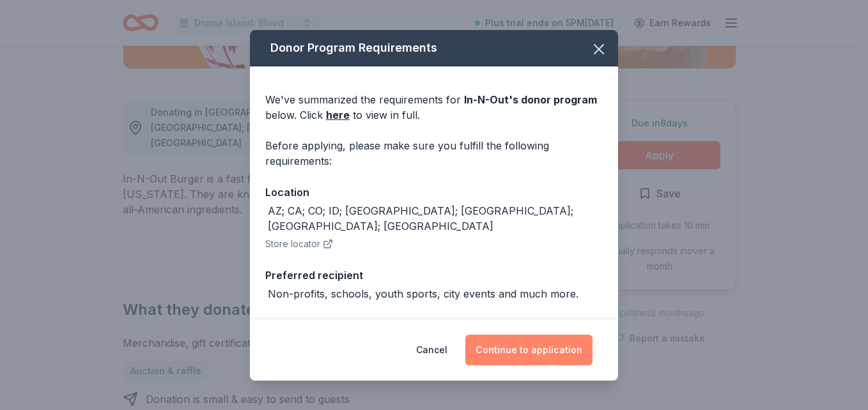  Describe the element at coordinates (434, 192) in the screenshot. I see `div: Location` at that location.